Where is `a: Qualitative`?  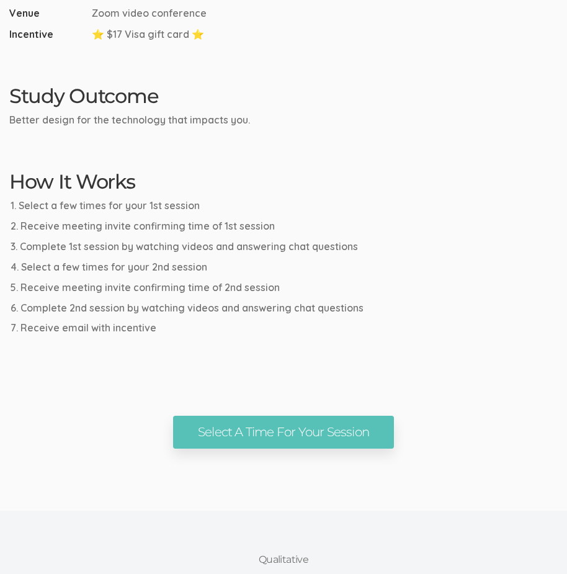
a: Qualitative is located at coordinates (283, 559).